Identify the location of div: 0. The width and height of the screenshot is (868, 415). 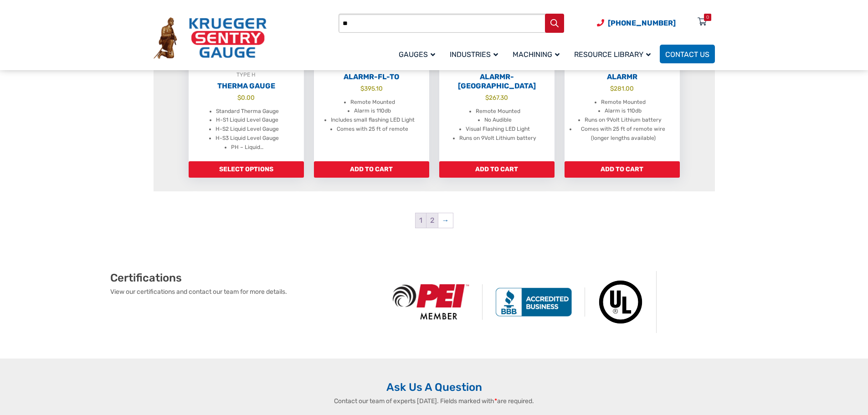
(708, 17).